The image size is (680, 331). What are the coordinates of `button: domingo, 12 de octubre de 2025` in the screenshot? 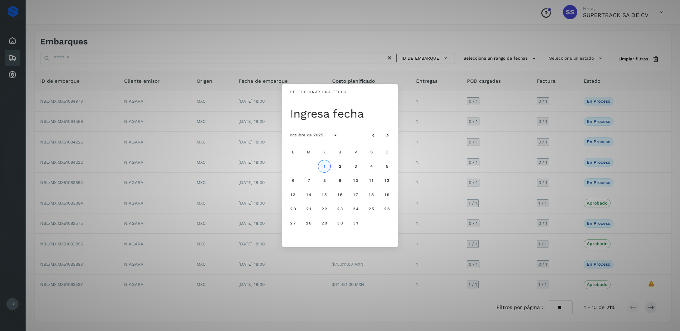 It's located at (387, 181).